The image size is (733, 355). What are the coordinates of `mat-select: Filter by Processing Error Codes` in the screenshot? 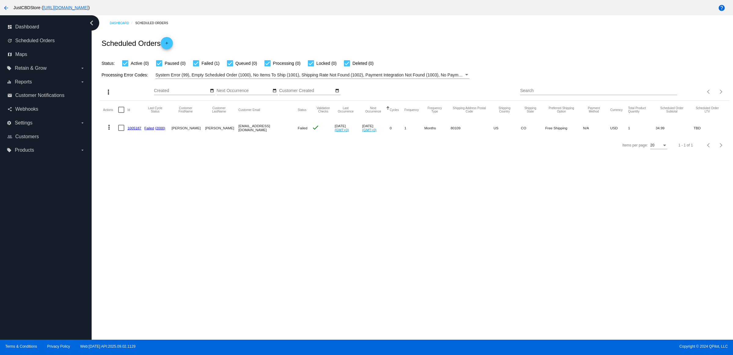 It's located at (312, 75).